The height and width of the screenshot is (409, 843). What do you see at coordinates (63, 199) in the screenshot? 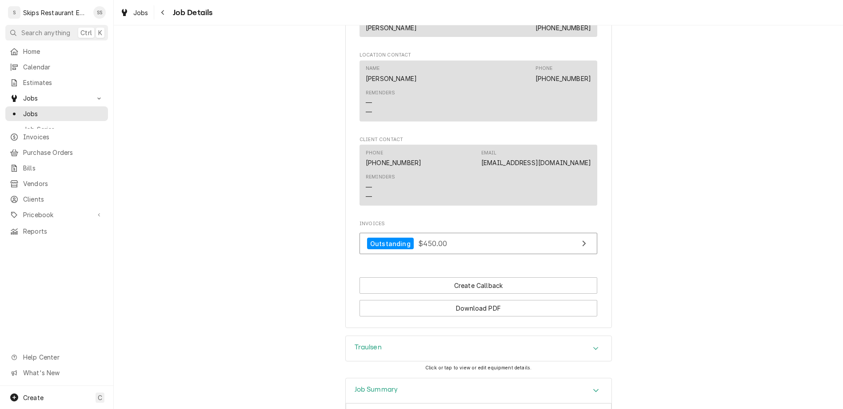
I see `span: Clients` at bounding box center [63, 199].